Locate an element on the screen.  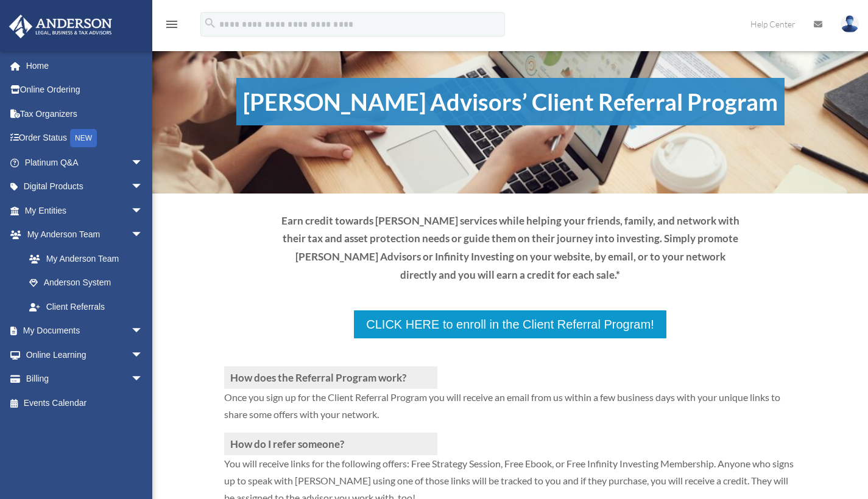
i: menu is located at coordinates (172, 24).